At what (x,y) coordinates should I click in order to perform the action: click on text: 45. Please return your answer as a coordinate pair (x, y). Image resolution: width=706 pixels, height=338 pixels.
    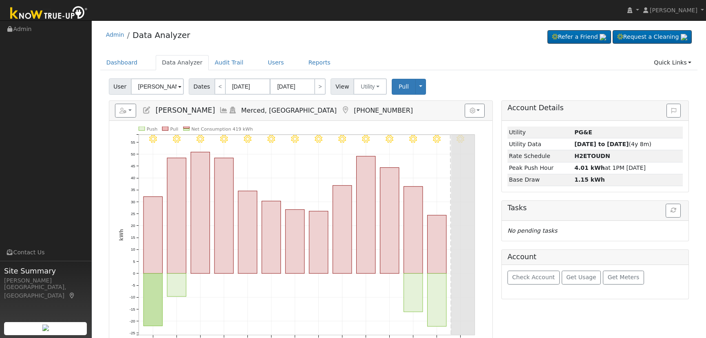
    Looking at the image, I should click on (133, 166).